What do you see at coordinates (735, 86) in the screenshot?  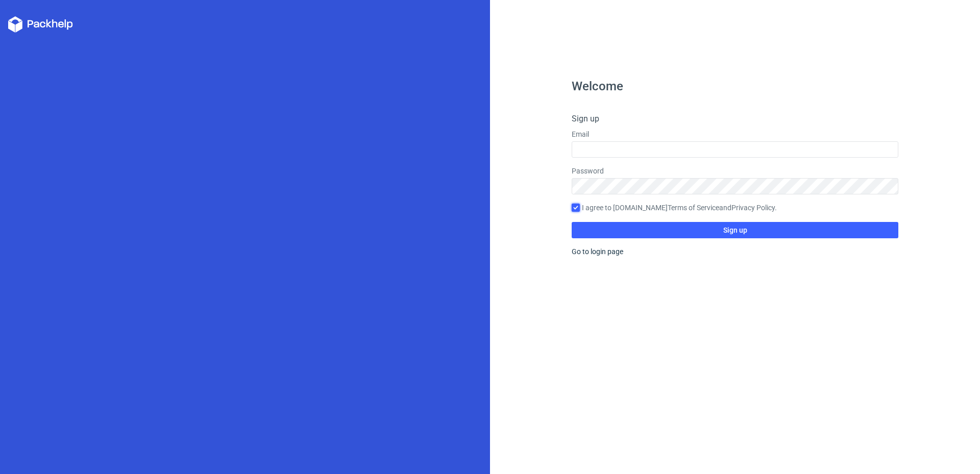 I see `h1: Welcome` at bounding box center [735, 86].